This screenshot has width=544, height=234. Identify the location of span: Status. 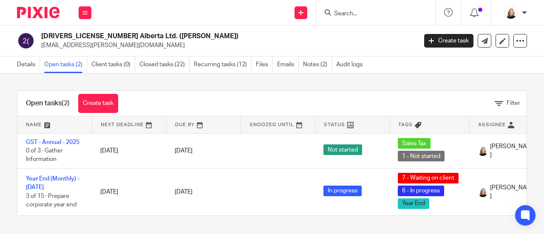
(334, 124).